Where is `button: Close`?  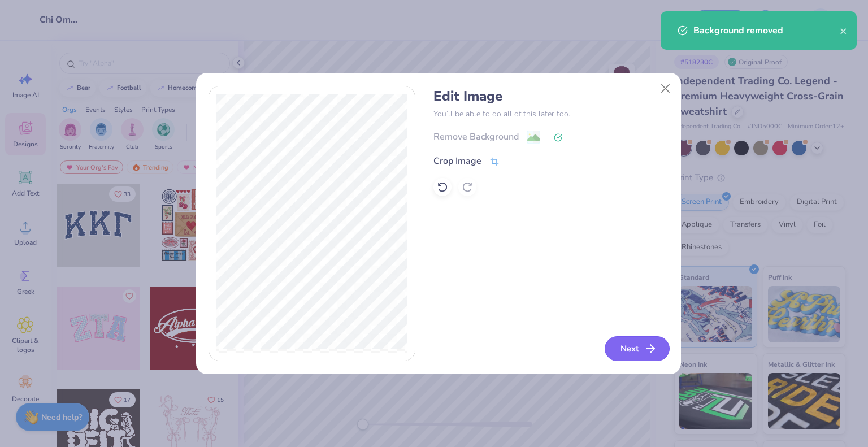 button: Close is located at coordinates (665, 89).